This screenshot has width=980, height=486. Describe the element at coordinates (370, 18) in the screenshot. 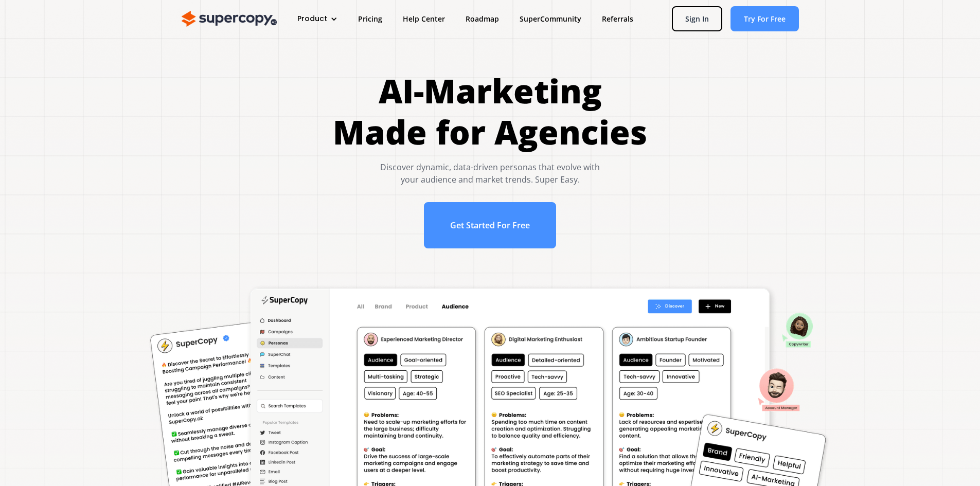

I see `a: Pricing` at that location.